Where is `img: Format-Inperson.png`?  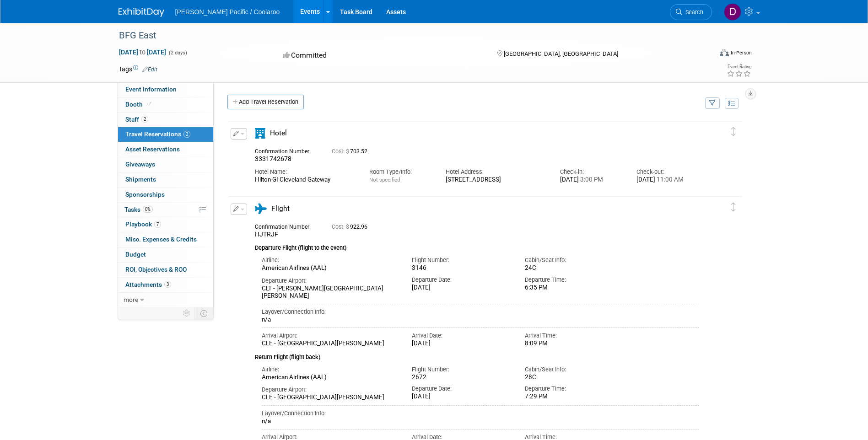 img: Format-Inperson.png is located at coordinates (724, 52).